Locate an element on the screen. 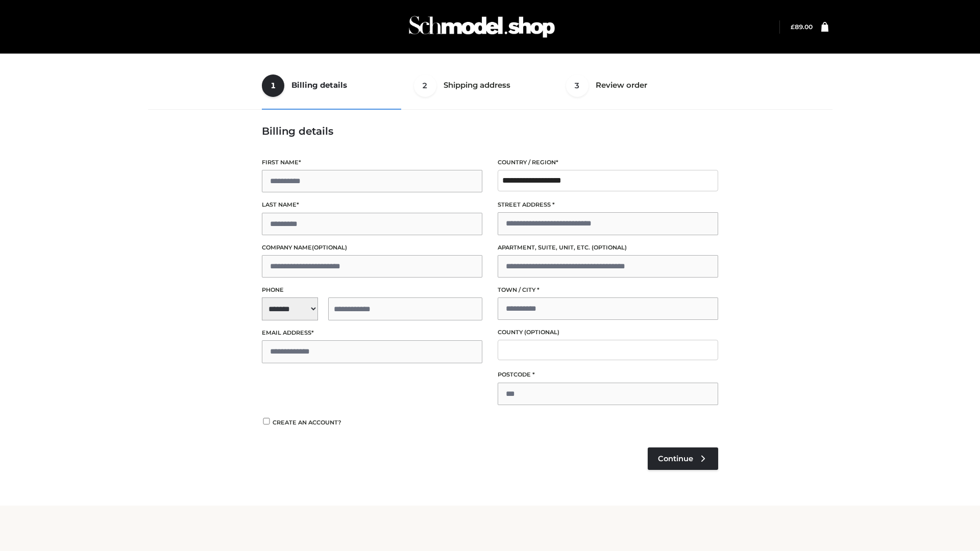 This screenshot has height=551, width=980. a: Continue is located at coordinates (683, 458).